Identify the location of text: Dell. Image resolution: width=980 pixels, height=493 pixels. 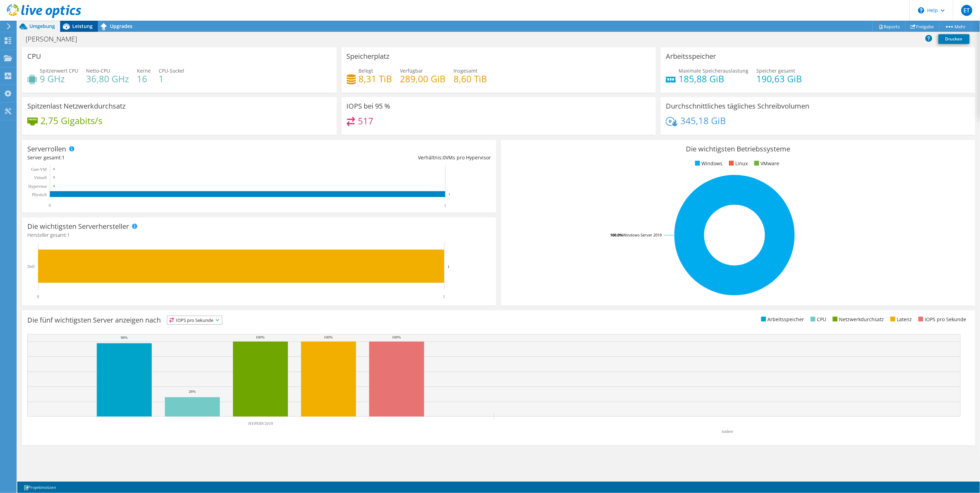
(31, 267).